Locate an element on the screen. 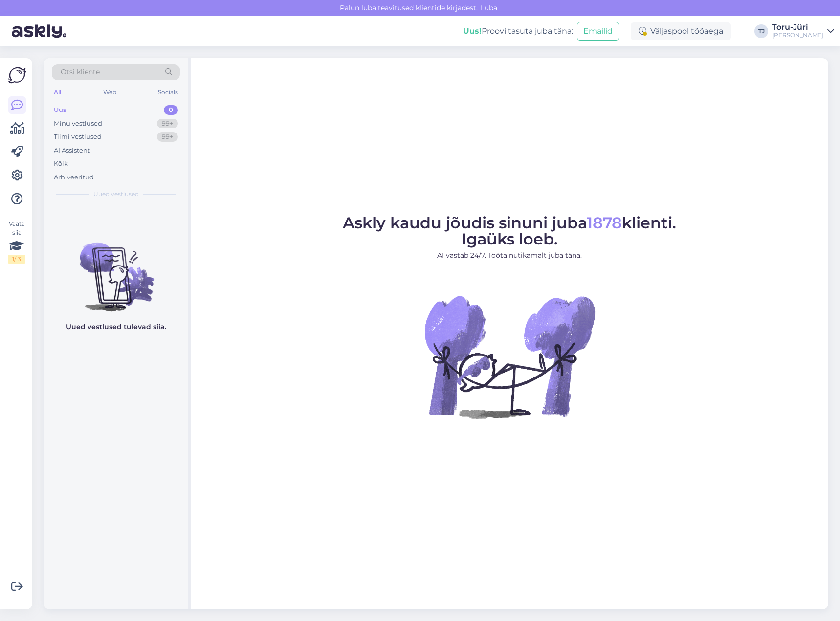 The image size is (840, 621). button: Emailid is located at coordinates (598, 31).